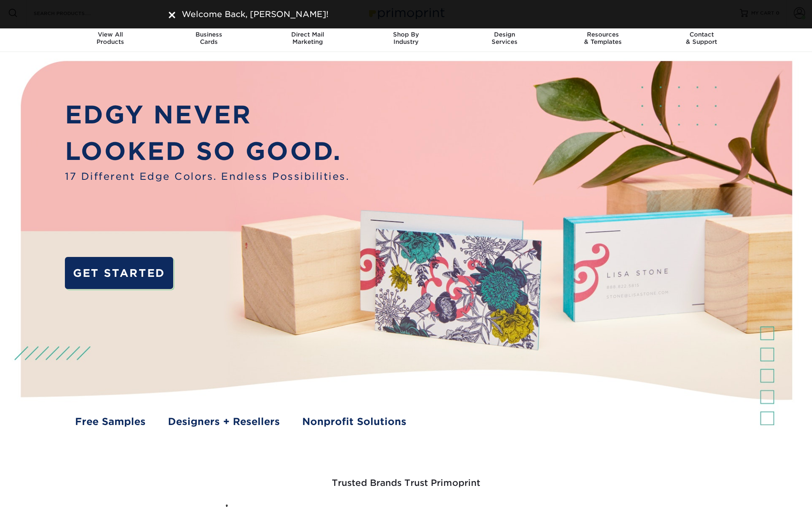 The width and height of the screenshot is (812, 507). What do you see at coordinates (111, 38) in the screenshot?
I see `div: Products` at bounding box center [111, 38].